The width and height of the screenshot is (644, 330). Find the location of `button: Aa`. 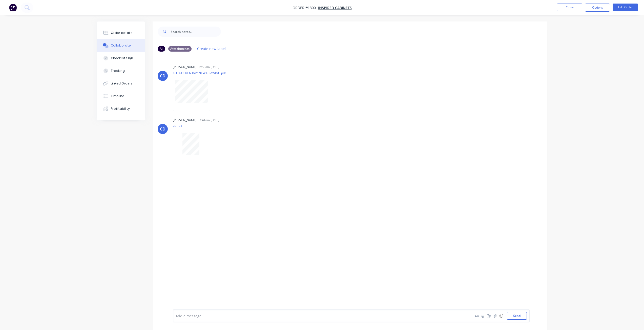

button: Aa is located at coordinates (477, 316).